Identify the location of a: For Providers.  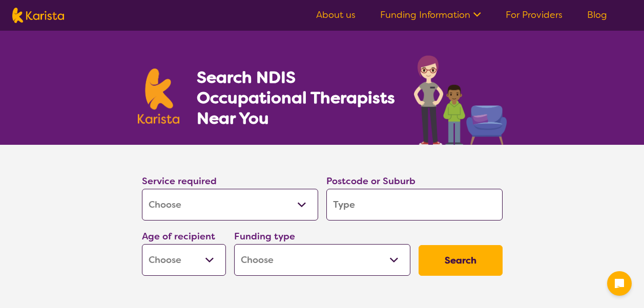
(534, 15).